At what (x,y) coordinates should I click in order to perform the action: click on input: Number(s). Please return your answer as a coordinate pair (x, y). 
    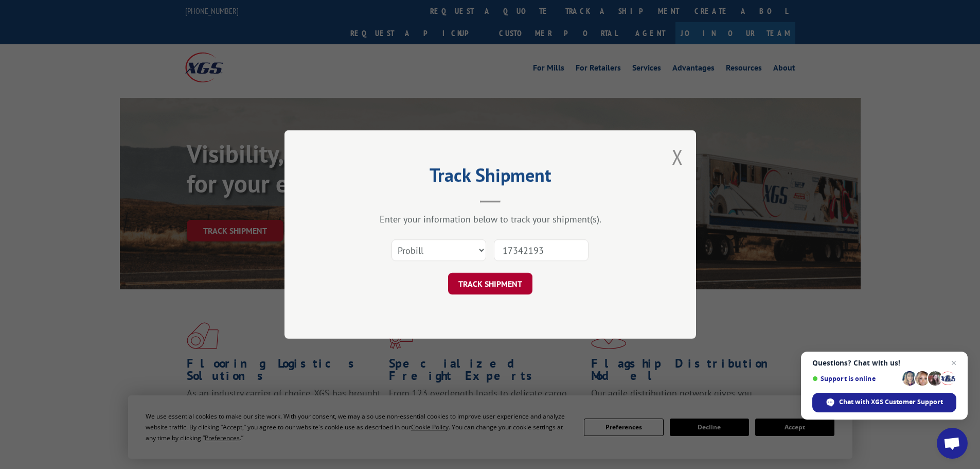
    Looking at the image, I should click on (541, 250).